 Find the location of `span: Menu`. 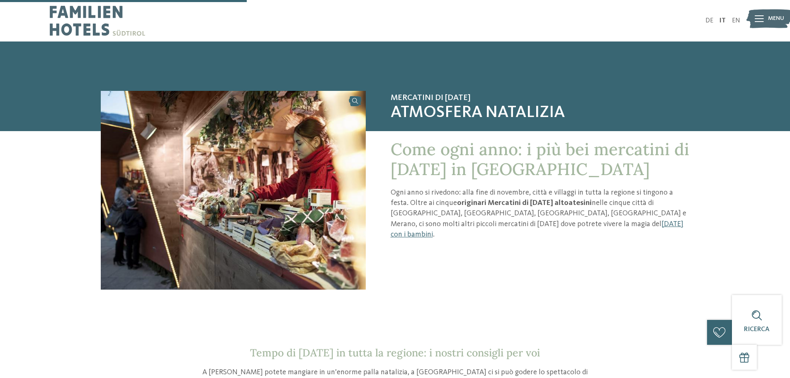

span: Menu is located at coordinates (776, 19).